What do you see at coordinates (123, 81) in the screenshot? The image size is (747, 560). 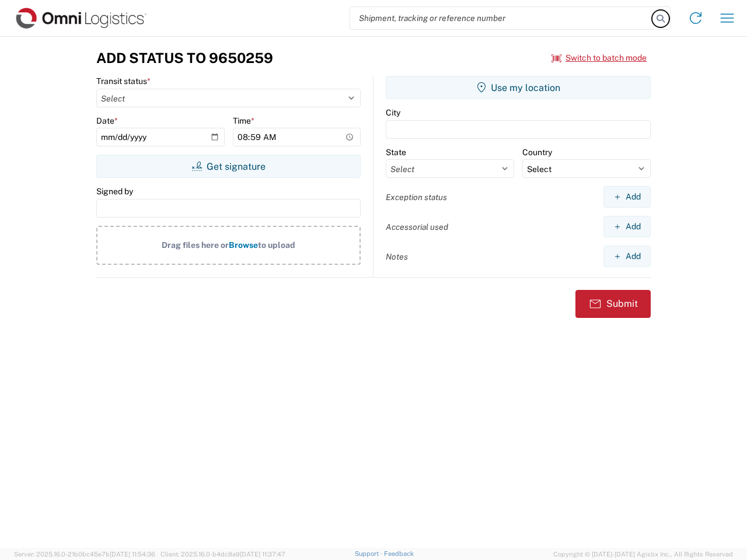 I see `label: Transit status` at bounding box center [123, 81].